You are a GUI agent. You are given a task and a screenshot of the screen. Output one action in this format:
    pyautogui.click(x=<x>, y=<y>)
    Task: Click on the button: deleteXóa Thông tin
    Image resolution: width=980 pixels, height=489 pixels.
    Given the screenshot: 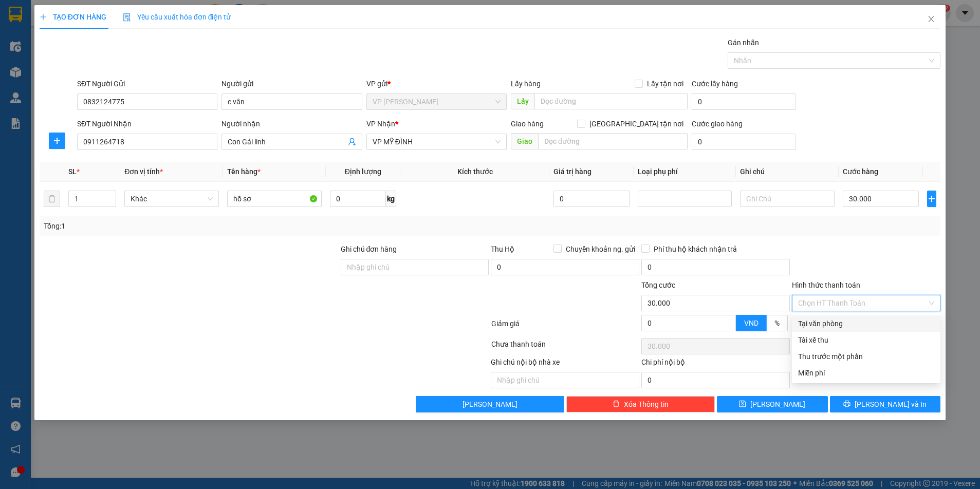 What is the action you would take?
    pyautogui.click(x=640, y=404)
    